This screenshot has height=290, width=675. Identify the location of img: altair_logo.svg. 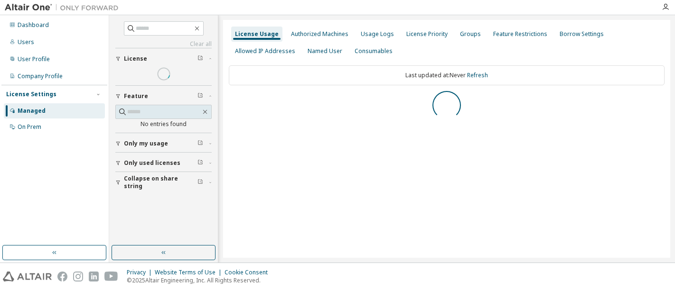
(27, 277).